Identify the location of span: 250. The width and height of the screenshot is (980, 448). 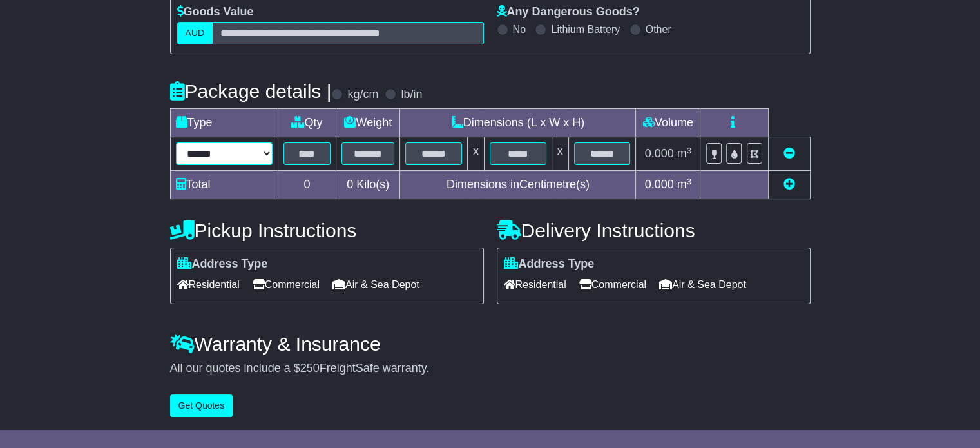
(310, 367).